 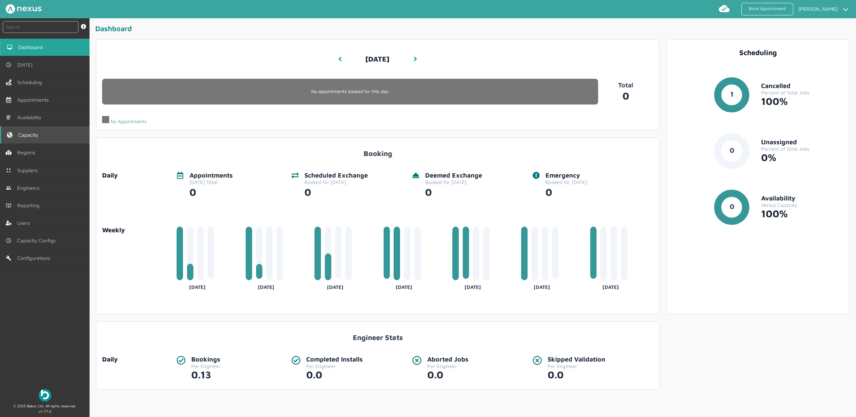 What do you see at coordinates (626, 95) in the screenshot?
I see `a: 0` at bounding box center [626, 95].